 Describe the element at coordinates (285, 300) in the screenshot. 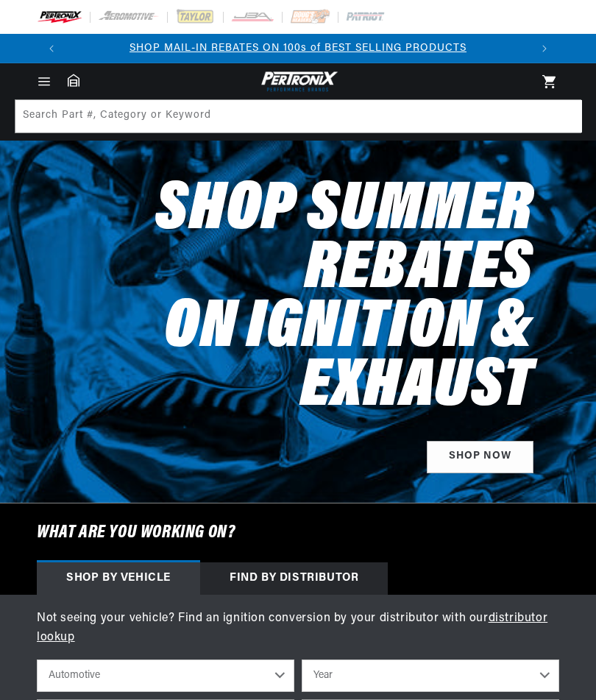

I see `h2: Shop Summer Rebates on Ignition & Exhaust` at that location.